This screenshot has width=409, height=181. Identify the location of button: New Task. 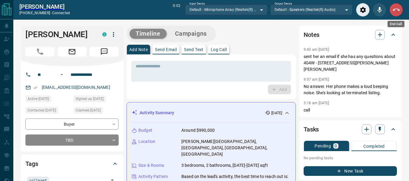
(350, 171).